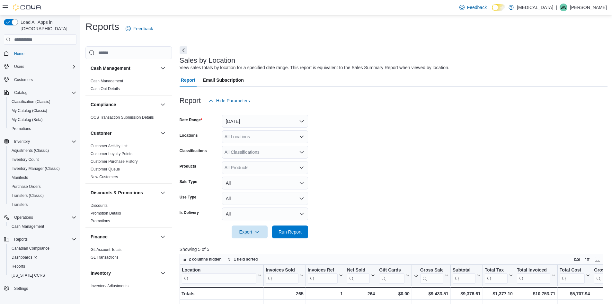 This screenshot has width=612, height=304. I want to click on a: Purchase Orders, so click(26, 186).